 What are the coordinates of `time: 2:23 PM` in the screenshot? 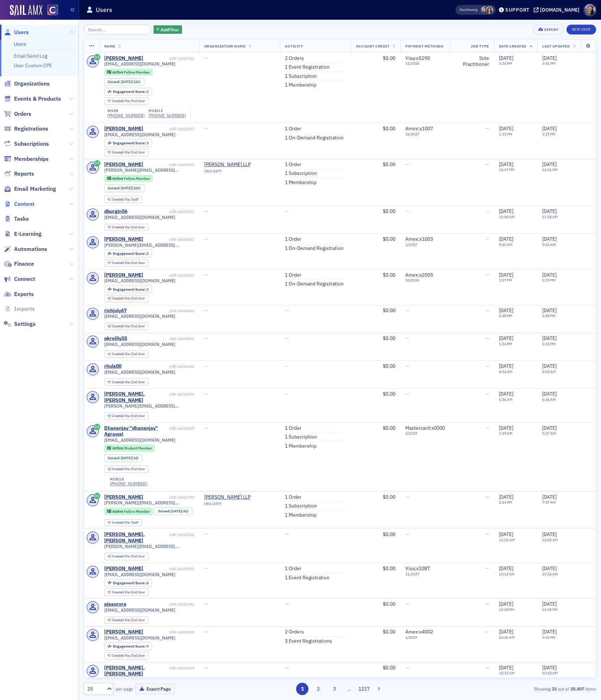 It's located at (549, 344).